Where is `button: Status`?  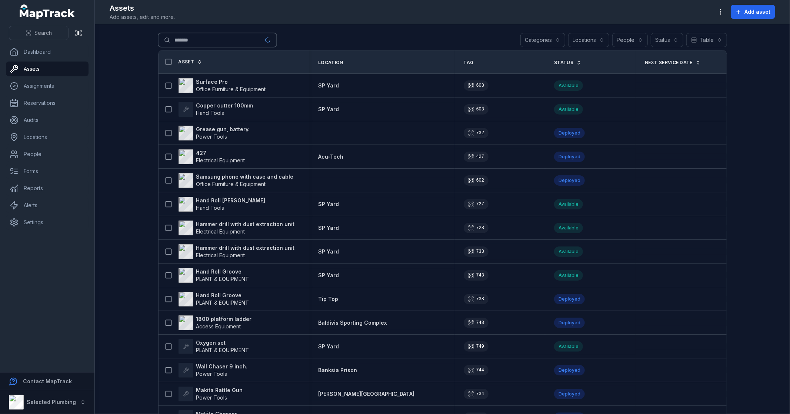
button: Status is located at coordinates (667, 40).